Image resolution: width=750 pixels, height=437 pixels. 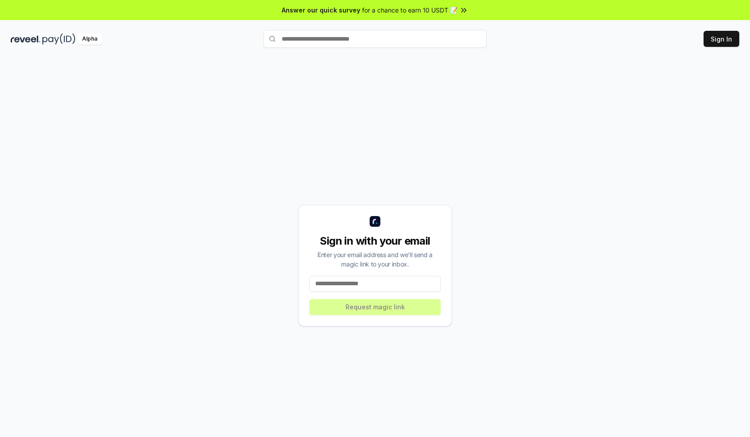 What do you see at coordinates (90, 39) in the screenshot?
I see `div: Alpha` at bounding box center [90, 39].